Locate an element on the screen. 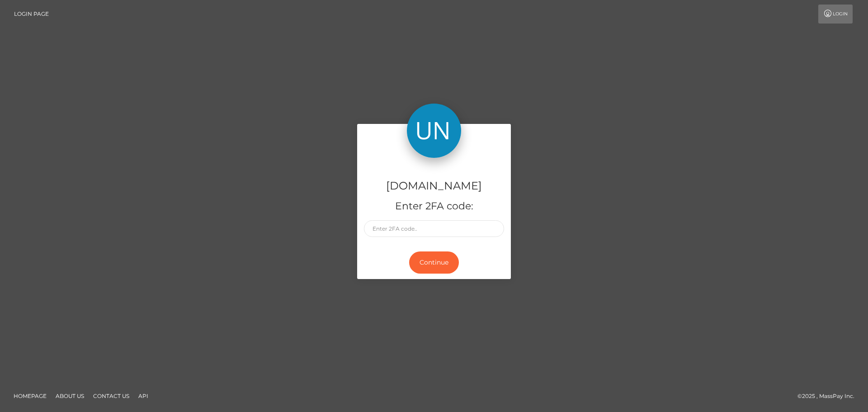 The image size is (868, 412). a: API is located at coordinates (144, 396).